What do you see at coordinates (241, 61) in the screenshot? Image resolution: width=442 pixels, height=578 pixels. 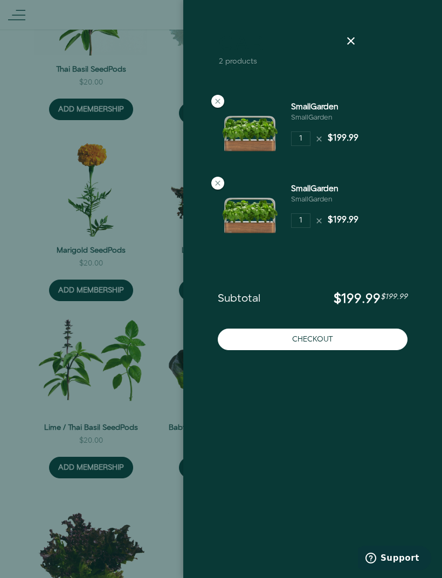 I see `span: products` at bounding box center [241, 61].